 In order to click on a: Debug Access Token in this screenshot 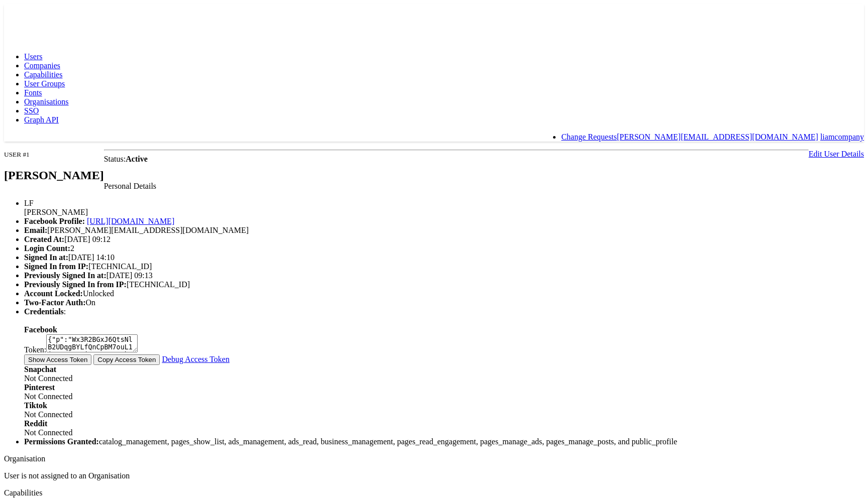, I will do `click(195, 359)`.